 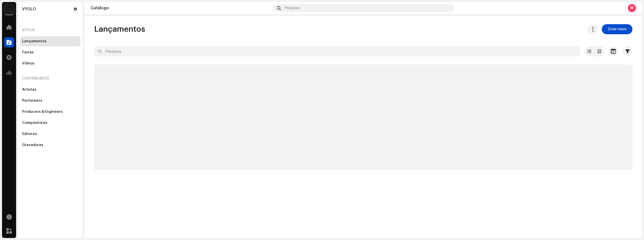 What do you see at coordinates (50, 101) in the screenshot?
I see `re-m-nav-item: Performers` at bounding box center [50, 101].